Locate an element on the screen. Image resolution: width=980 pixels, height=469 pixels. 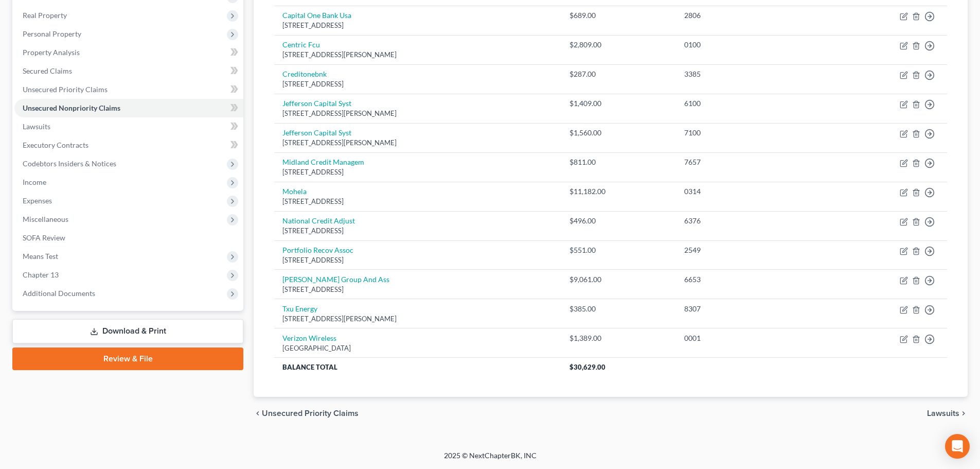
a: Creditonebnk is located at coordinates (305, 73).